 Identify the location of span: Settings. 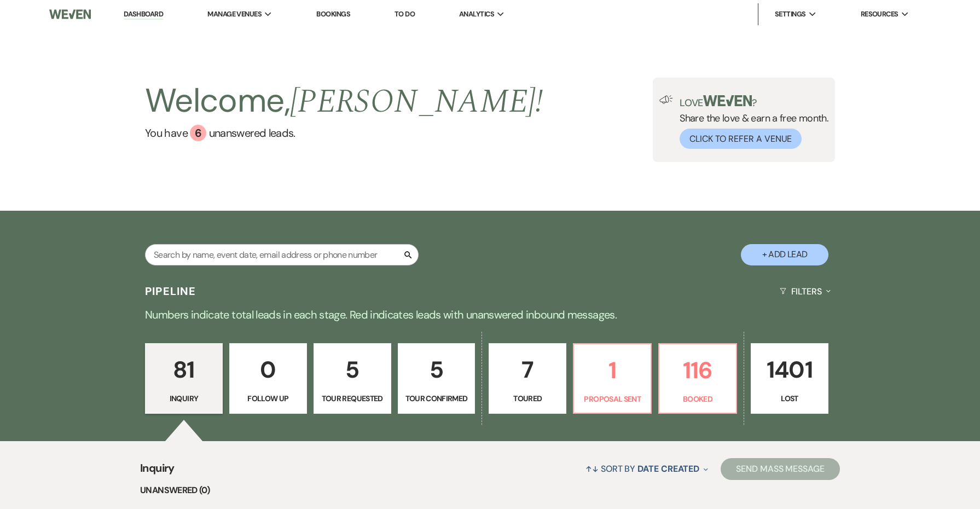
(790, 14).